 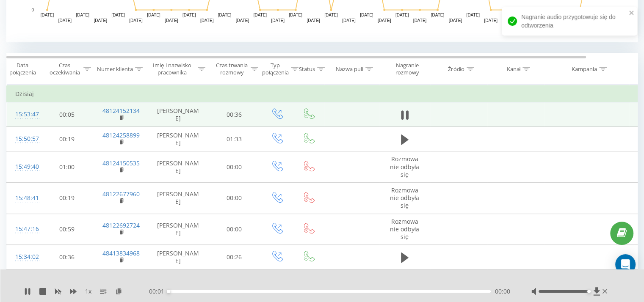 What do you see at coordinates (121, 135) in the screenshot?
I see `a: 48124258899` at bounding box center [121, 135].